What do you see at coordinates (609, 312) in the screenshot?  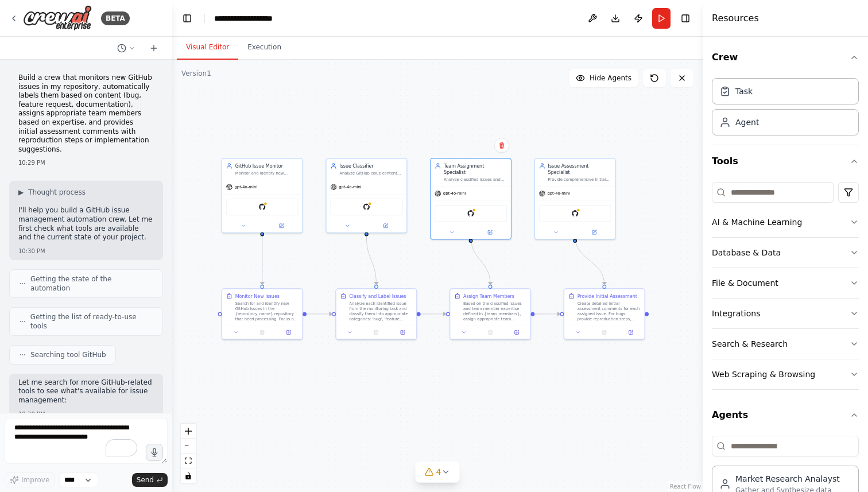 I see `div: Create detailed initial assessment comments for each assigned issue. For bugs: provide reproducti...` at bounding box center [609, 312].